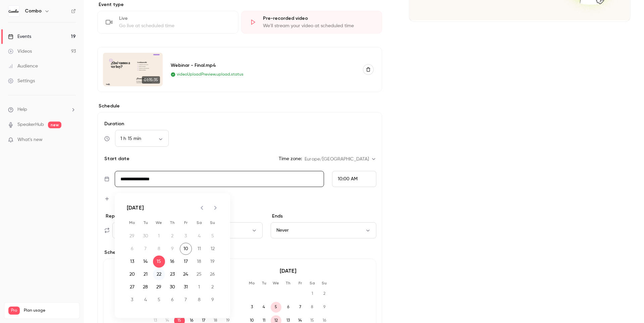 The image size is (644, 323). I want to click on p: Su, so click(325, 283).